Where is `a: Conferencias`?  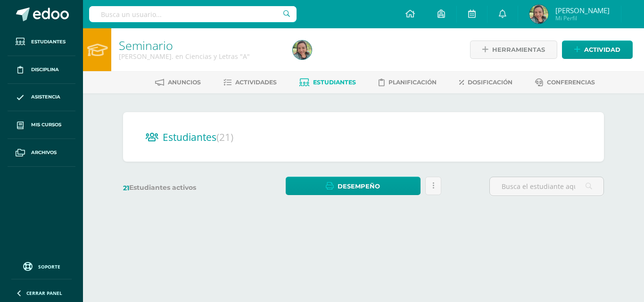 a: Conferencias is located at coordinates (565, 82).